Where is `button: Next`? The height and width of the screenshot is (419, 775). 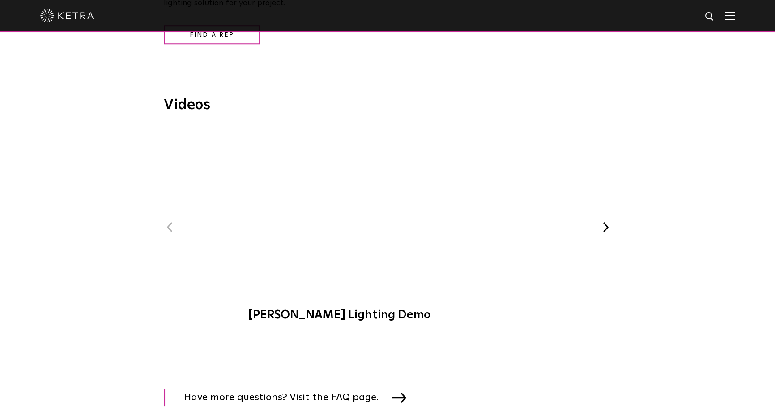
button: Next is located at coordinates (606, 227).